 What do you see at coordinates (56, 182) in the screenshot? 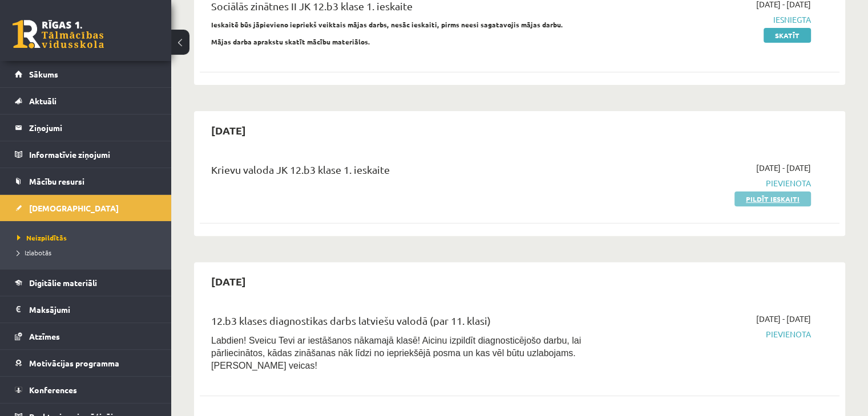
I see `span: Mācību resursi` at bounding box center [56, 182].